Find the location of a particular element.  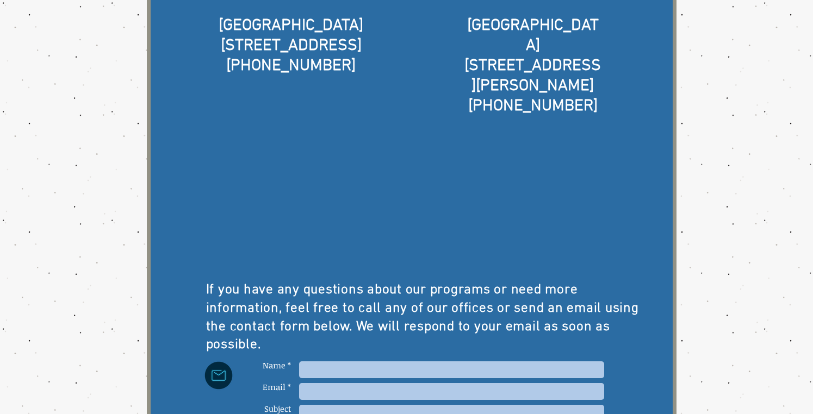

span: Email * is located at coordinates (277, 387).